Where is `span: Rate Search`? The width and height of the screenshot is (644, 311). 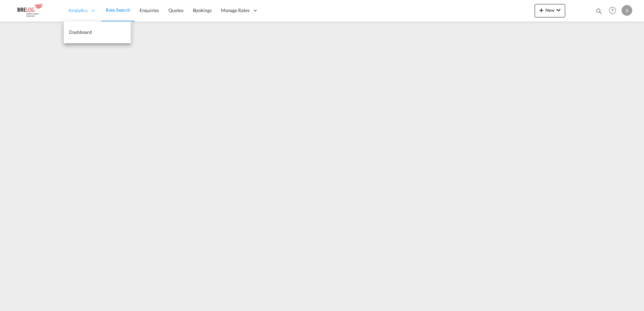
span: Rate Search is located at coordinates (118, 10).